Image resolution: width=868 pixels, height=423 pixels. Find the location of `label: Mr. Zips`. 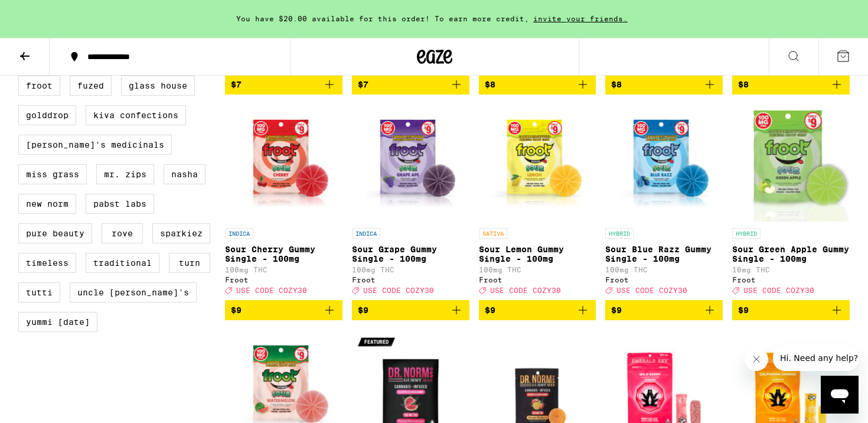

label: Mr. Zips is located at coordinates (125, 174).